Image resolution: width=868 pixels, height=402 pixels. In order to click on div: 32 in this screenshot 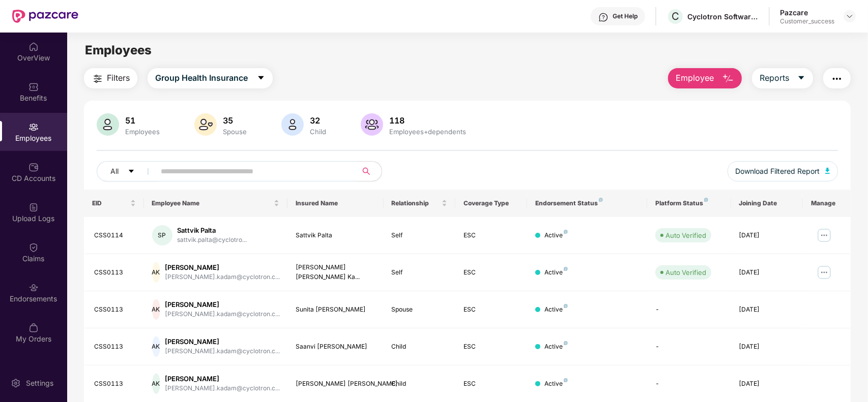, I will do `click(318, 120)`.